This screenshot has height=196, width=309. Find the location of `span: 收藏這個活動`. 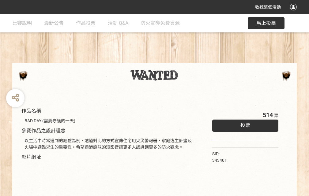

span: 收藏這個活動 is located at coordinates (268, 7).